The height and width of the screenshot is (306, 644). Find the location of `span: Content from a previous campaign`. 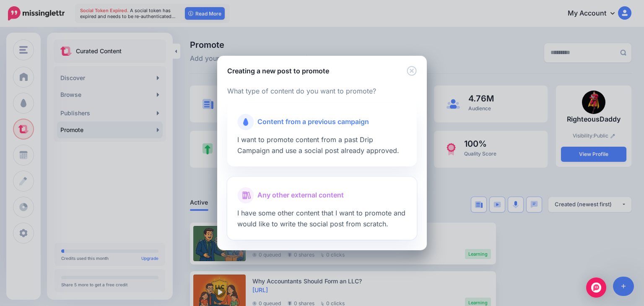

span: Content from a previous campaign is located at coordinates (313, 122).